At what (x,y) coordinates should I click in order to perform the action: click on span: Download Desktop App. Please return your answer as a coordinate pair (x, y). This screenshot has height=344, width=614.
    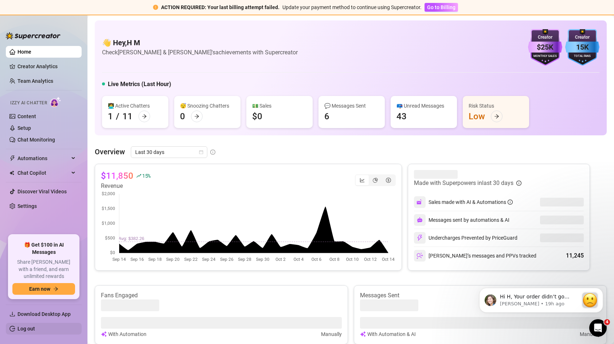
    Looking at the image, I should click on (44, 314).